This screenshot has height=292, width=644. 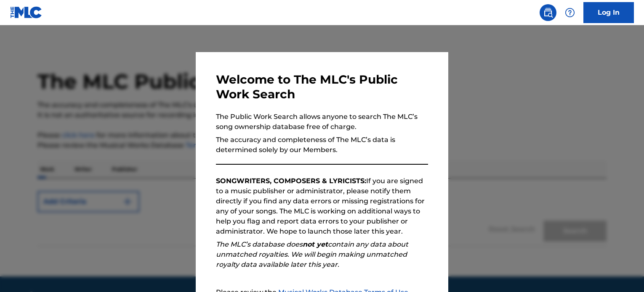 I want to click on img: help, so click(x=570, y=13).